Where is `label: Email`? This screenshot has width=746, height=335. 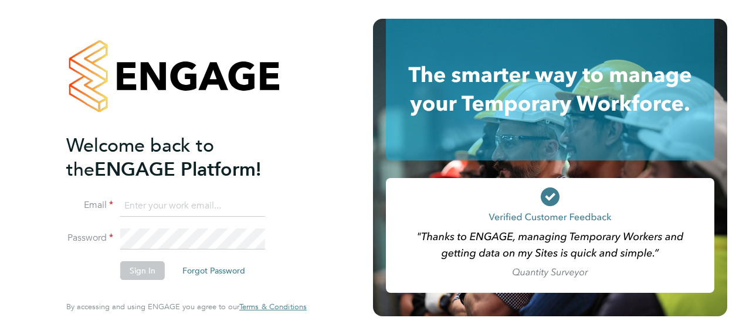
label: Email is located at coordinates (90, 205).